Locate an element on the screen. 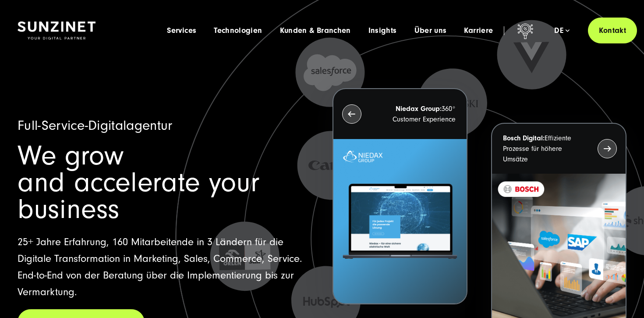  p: 25+ Jahre Erfahrung, 160 Mitarbeitende in 3 Ländern für die Digitale Transformation in Marketing,... is located at coordinates (164, 267).